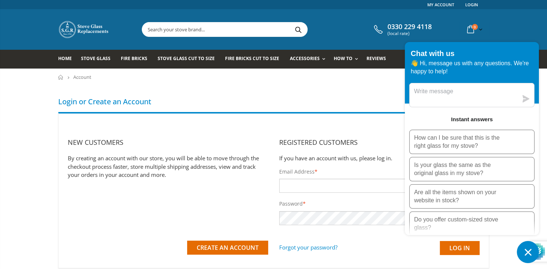  Describe the element at coordinates (273, 101) in the screenshot. I see `h1: Login or Create an Account` at that location.